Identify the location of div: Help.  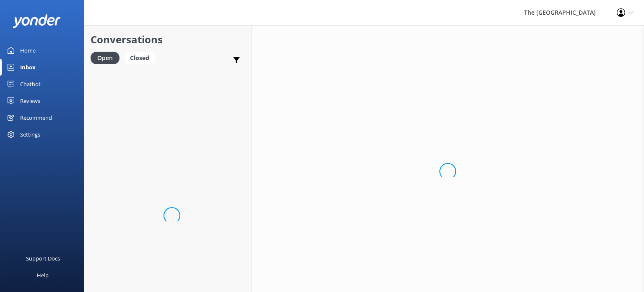
(43, 275).